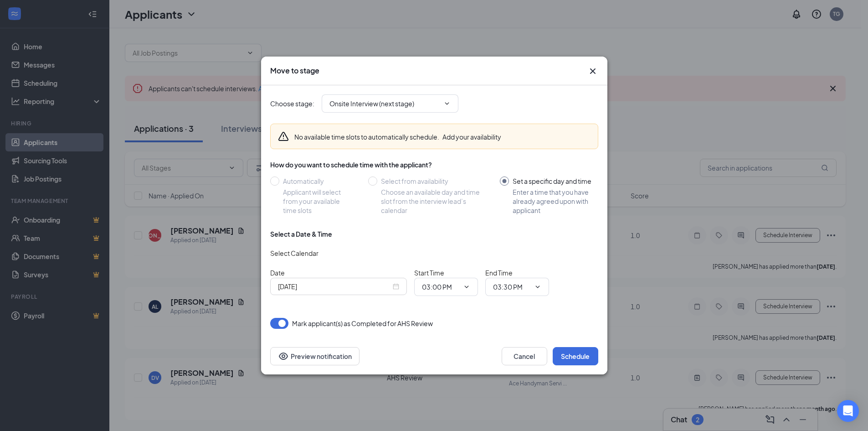  I want to click on span: Date, so click(277, 273).